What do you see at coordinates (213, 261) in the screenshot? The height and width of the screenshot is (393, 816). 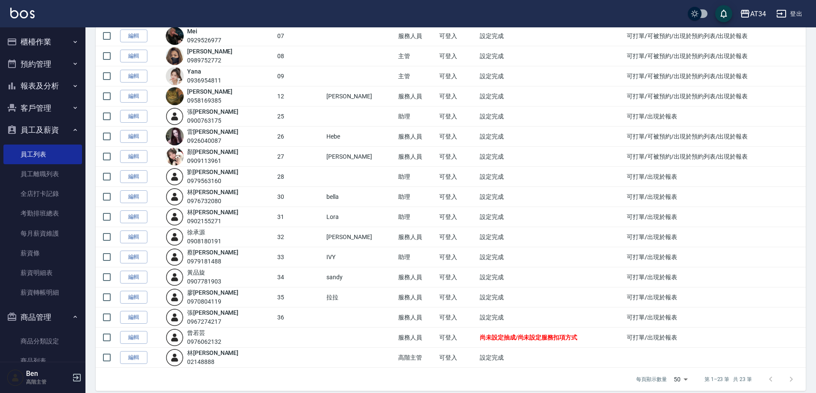 I see `div: 0979181488` at bounding box center [213, 261].